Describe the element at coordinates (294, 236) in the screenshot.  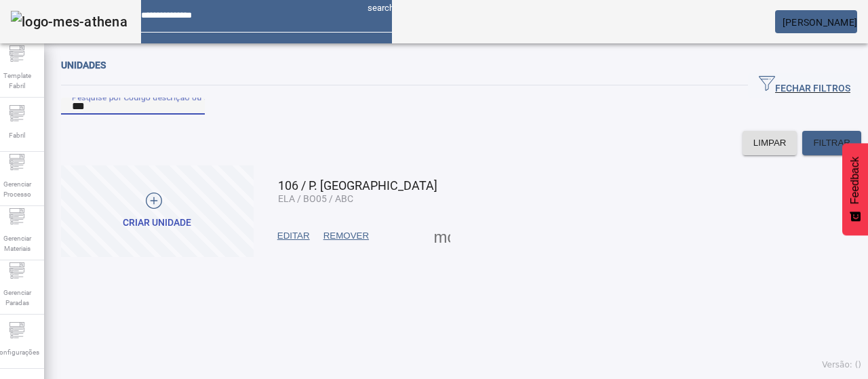
I see `button: EDITAR` at that location.